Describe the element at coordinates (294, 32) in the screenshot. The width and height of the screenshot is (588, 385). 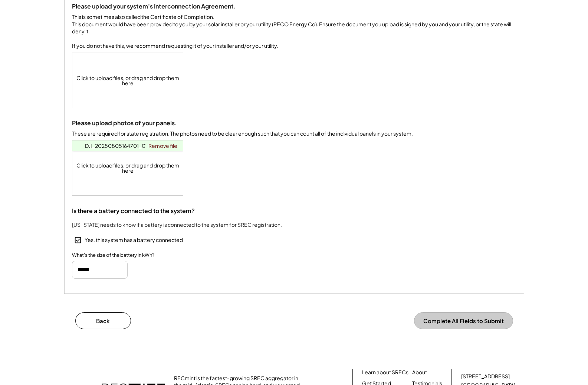
I see `div: This is sometimes also called the Certificate of Completion. This document would have been provid...` at that location.